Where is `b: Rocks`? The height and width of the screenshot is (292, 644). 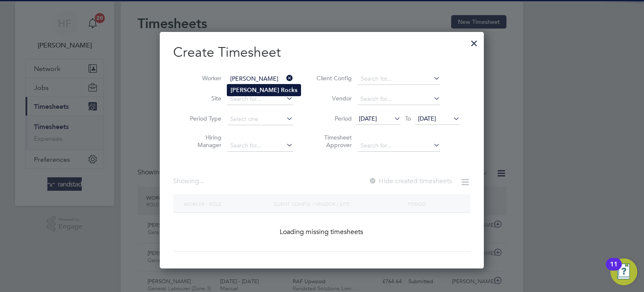
b: Rocks is located at coordinates (289, 90).